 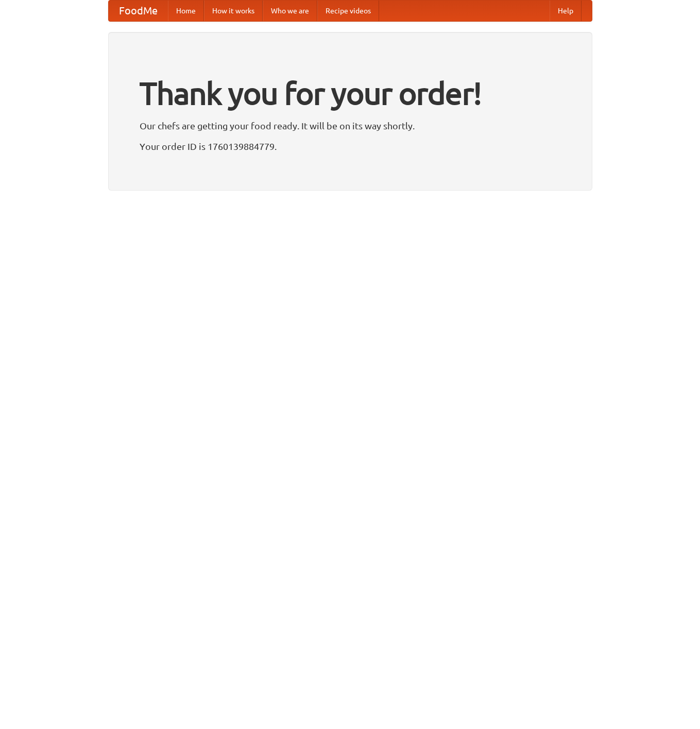 What do you see at coordinates (186, 11) in the screenshot?
I see `a: Home` at bounding box center [186, 11].